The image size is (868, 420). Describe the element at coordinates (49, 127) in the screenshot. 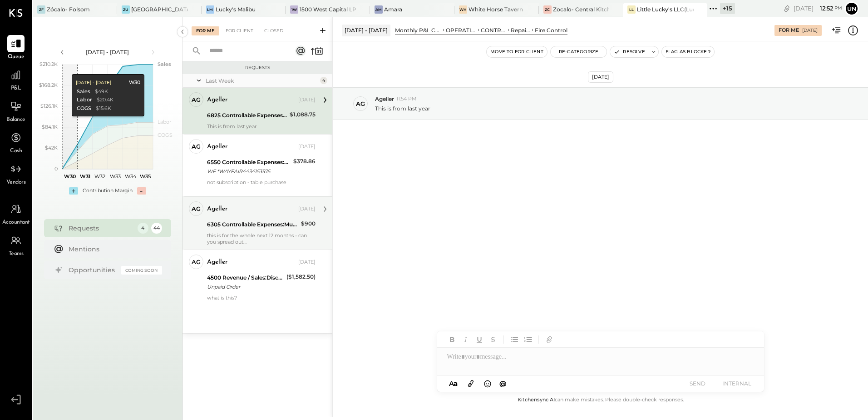

I see `text: $84.1K` at that location.